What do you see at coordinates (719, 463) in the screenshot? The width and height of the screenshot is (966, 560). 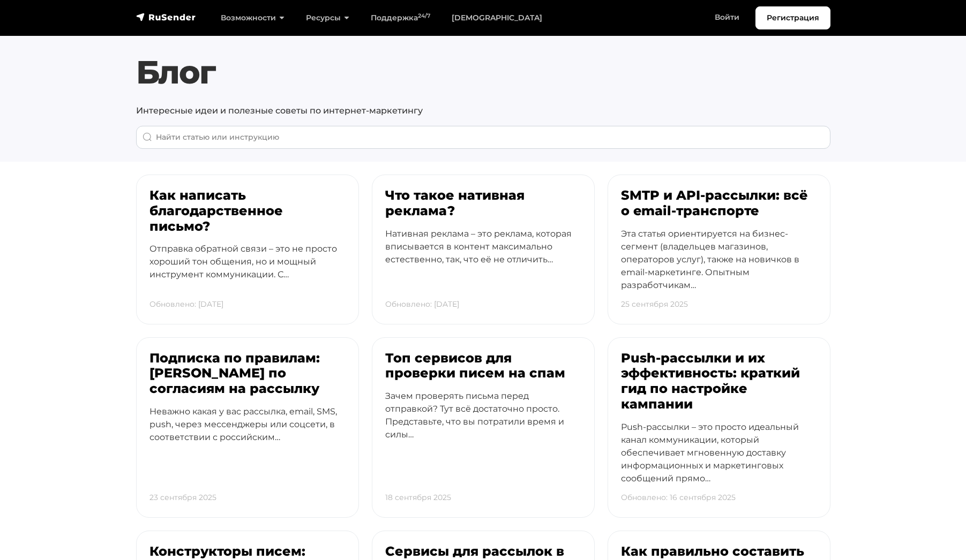 I see `p: Push-рассылки – это просто идеальный канал коммуникации, который обеспечивает мгновенную доставку...` at bounding box center [719, 463].